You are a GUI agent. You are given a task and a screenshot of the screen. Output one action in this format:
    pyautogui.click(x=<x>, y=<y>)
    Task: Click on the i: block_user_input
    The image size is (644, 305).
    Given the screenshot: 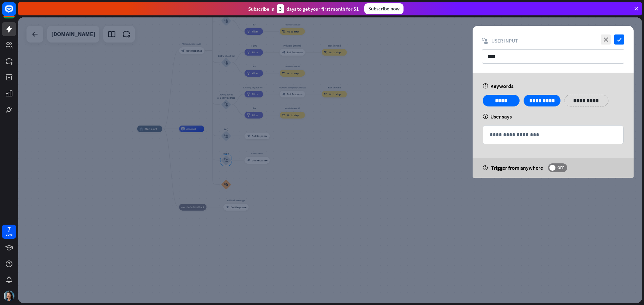 What is the action you would take?
    pyautogui.click(x=485, y=41)
    